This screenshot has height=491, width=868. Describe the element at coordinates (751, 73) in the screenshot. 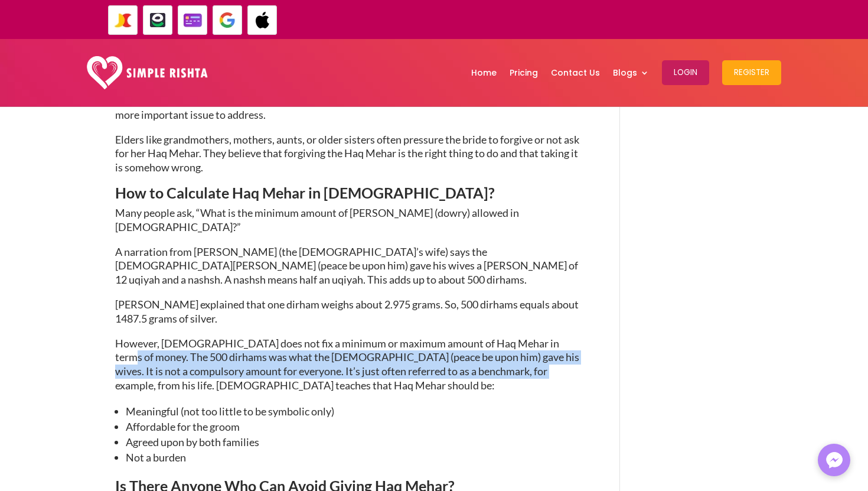

I see `a: Register` at that location.